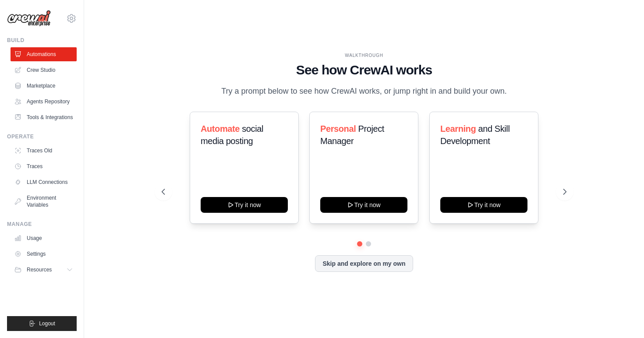 The height and width of the screenshot is (338, 644). Describe the element at coordinates (43, 101) in the screenshot. I see `a: Agents Repository` at that location.